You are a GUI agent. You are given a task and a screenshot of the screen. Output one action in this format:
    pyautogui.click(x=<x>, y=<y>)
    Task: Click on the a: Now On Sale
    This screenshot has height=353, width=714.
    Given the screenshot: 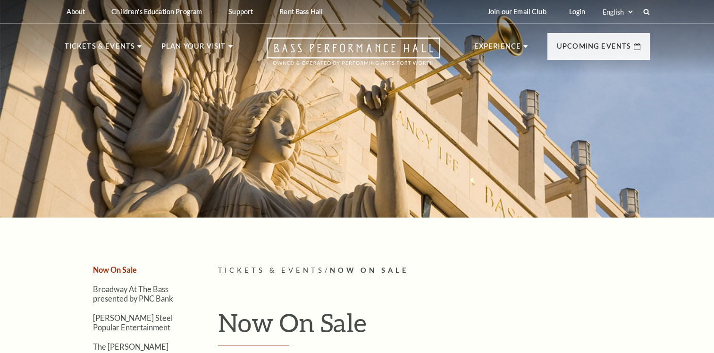 What is the action you would take?
    pyautogui.click(x=115, y=270)
    